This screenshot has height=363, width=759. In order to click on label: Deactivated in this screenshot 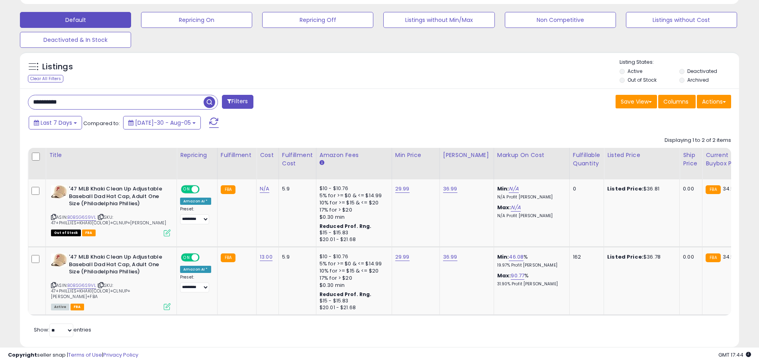, I will do `click(702, 71)`.